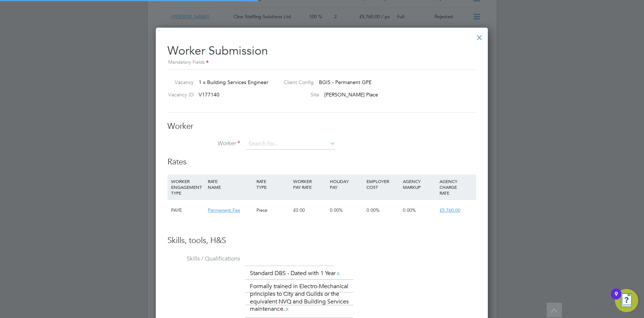  Describe the element at coordinates (231, 184) in the screenshot. I see `div: RATE NAME` at that location.